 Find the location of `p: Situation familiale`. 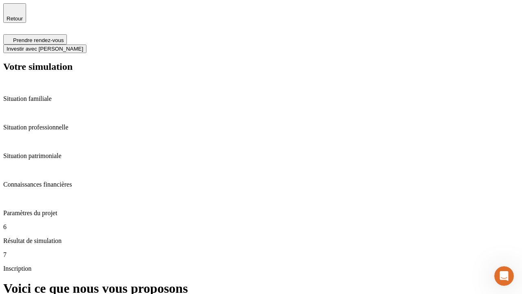

p: Situation familiale is located at coordinates (261, 99).